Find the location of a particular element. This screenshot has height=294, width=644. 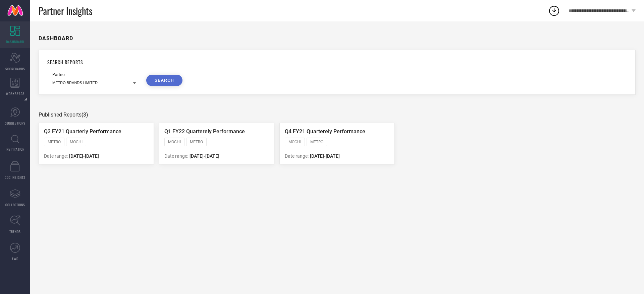

span: Q1 FY22 Quarterely Performance is located at coordinates (204, 131).